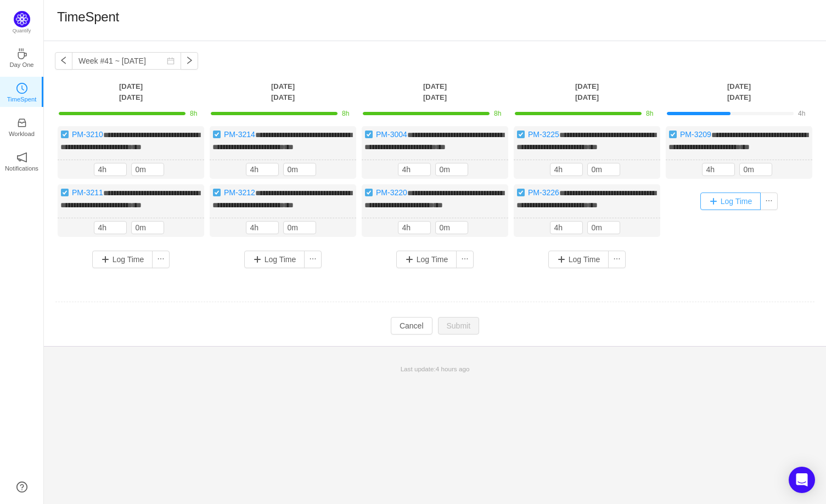 The image size is (826, 504). Describe the element at coordinates (22, 123) in the screenshot. I see `i: icon: inbox` at that location.